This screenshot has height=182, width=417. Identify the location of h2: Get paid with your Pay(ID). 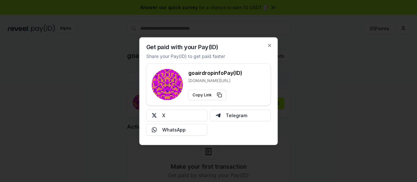
(182, 47).